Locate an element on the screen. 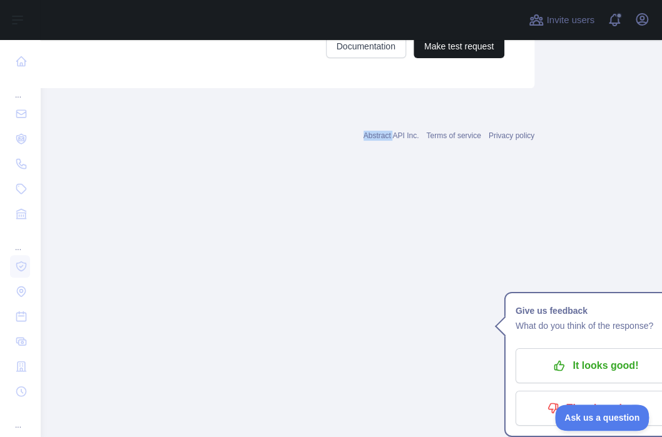 The height and width of the screenshot is (437, 662). a: Documentation is located at coordinates (366, 46).